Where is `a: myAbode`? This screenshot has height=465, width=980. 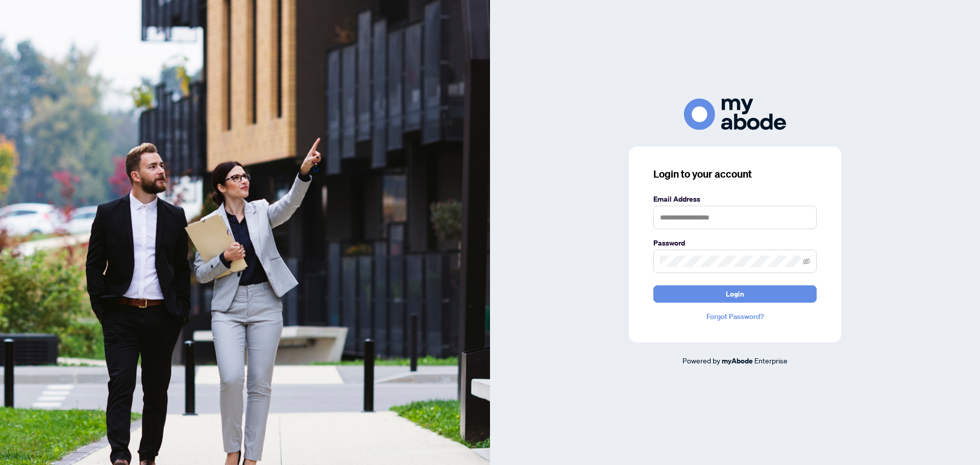 a: myAbode is located at coordinates (738, 361).